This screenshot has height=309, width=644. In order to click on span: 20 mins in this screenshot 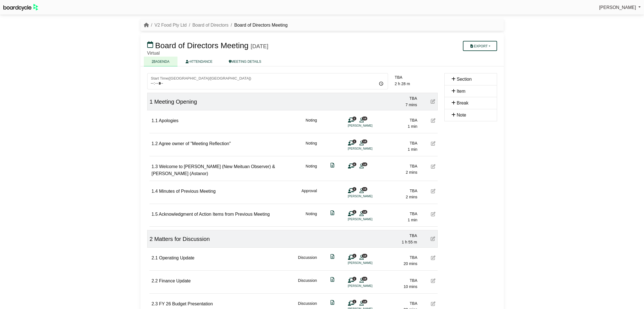, I will do `click(410, 264)`.